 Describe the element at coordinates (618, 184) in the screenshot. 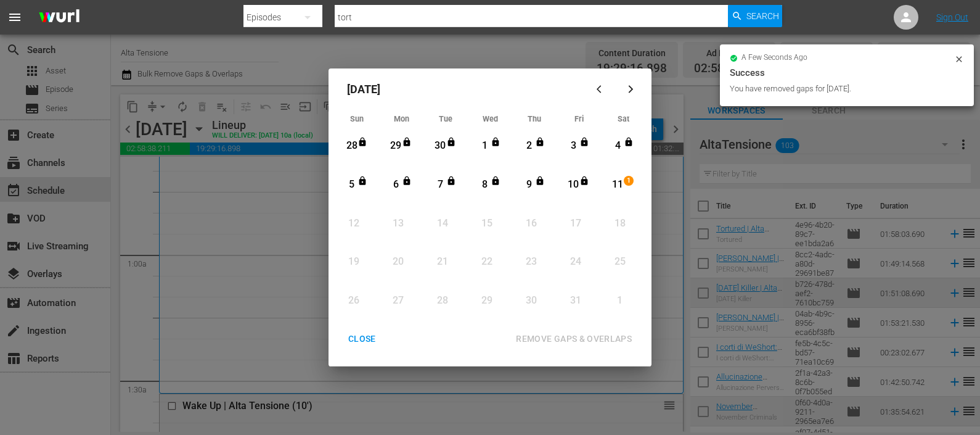

I see `div: 11` at that location.